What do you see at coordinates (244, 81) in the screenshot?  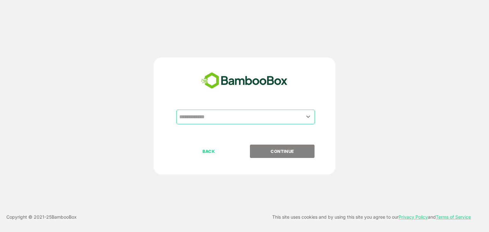 I see `img: bamboobox` at bounding box center [244, 81].